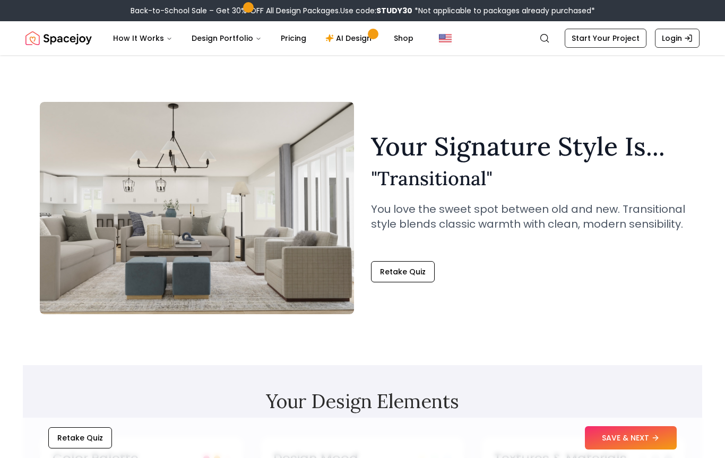  I want to click on div: Back-to-School Sale – Get 30% OFF All Design Packages., so click(363, 11).